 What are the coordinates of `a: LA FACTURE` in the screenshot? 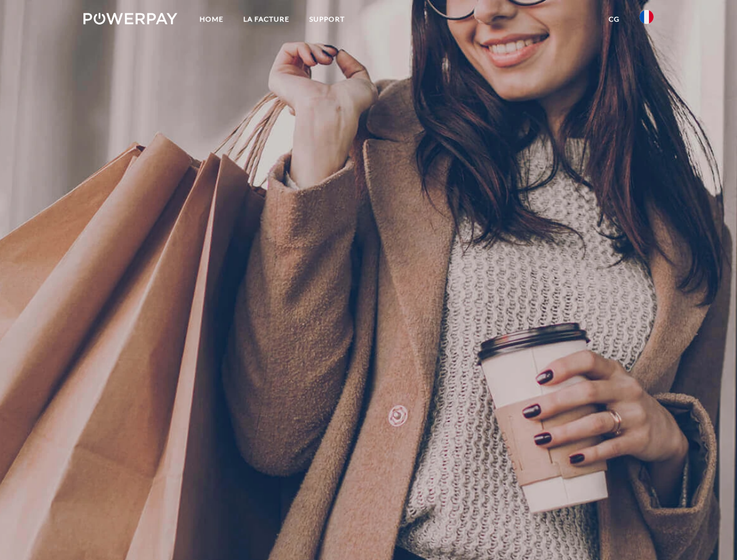 It's located at (266, 19).